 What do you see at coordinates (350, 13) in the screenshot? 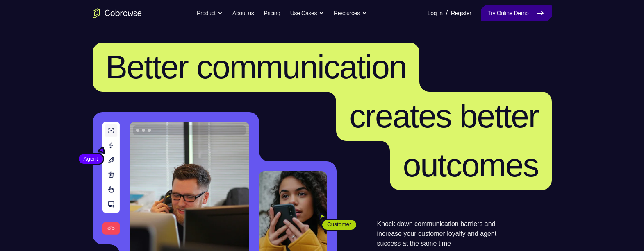
I see `button: Resources` at bounding box center [350, 13].